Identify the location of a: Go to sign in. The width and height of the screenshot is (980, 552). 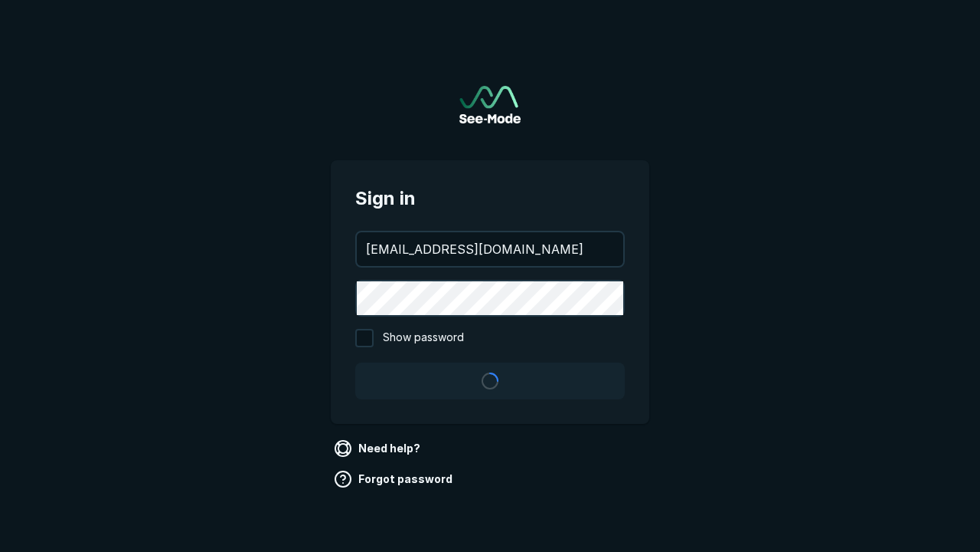
(490, 104).